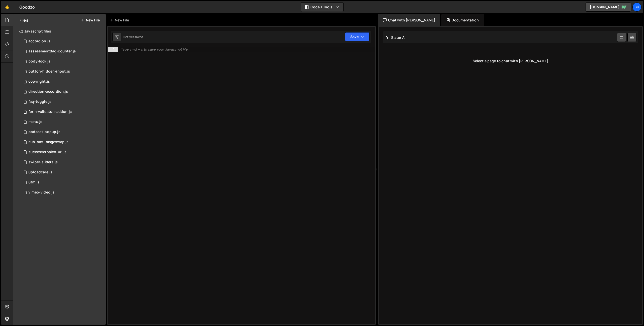 The image size is (644, 326). I want to click on div: swiper-sliders.js, so click(43, 162).